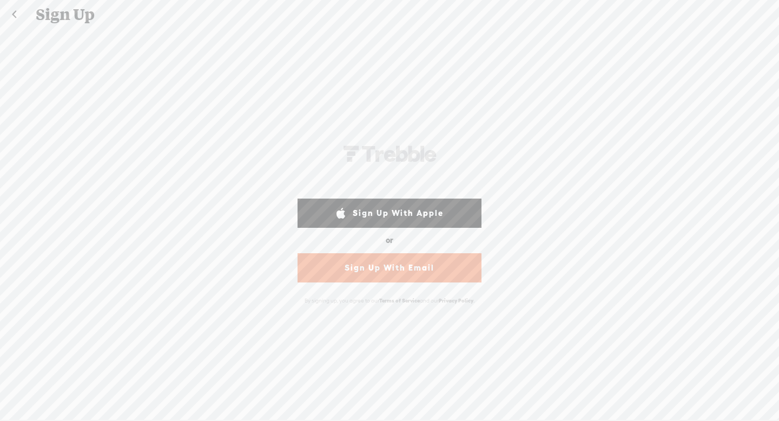 Image resolution: width=779 pixels, height=421 pixels. What do you see at coordinates (389, 240) in the screenshot?
I see `div: or` at bounding box center [389, 240].